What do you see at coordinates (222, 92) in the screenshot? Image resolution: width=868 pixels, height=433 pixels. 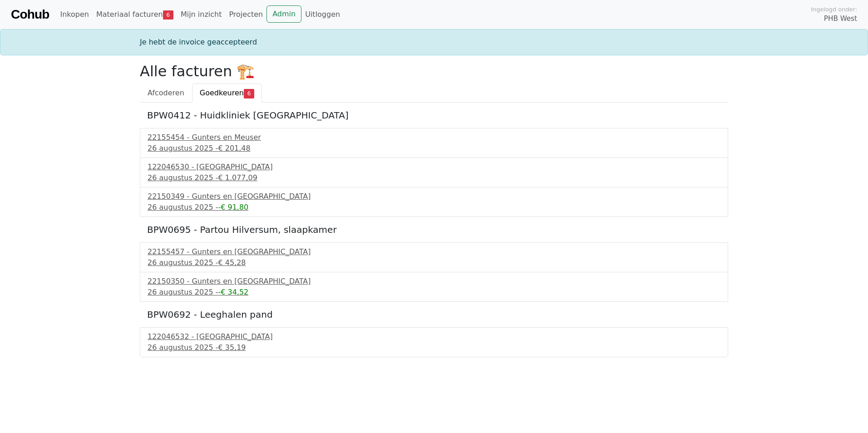 I see `span: Goedkeuren` at bounding box center [222, 92].